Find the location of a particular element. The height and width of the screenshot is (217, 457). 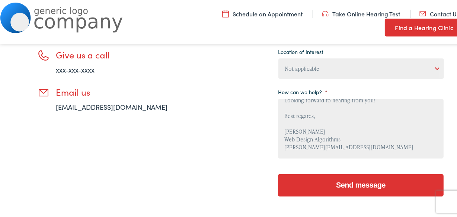

input: Send message is located at coordinates (361, 184).